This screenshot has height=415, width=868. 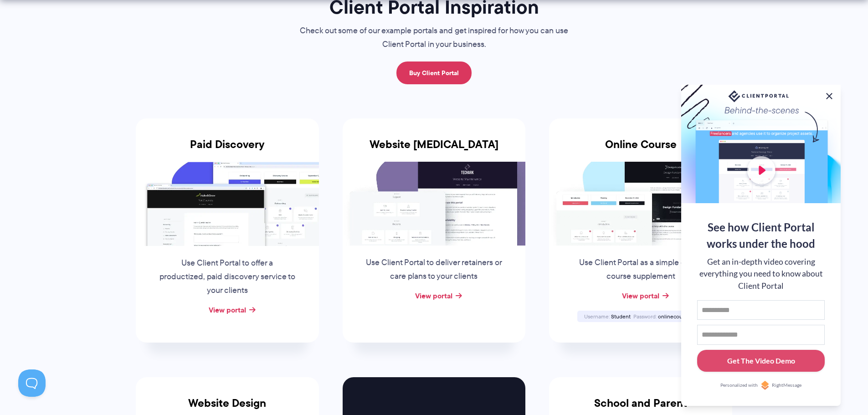 What do you see at coordinates (597, 316) in the screenshot?
I see `span: Username` at bounding box center [597, 316].